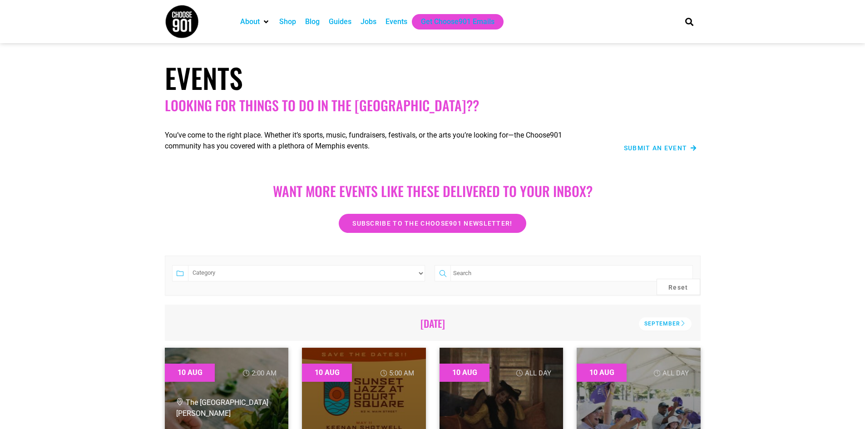 The image size is (865, 429). I want to click on div: Shop, so click(288, 22).